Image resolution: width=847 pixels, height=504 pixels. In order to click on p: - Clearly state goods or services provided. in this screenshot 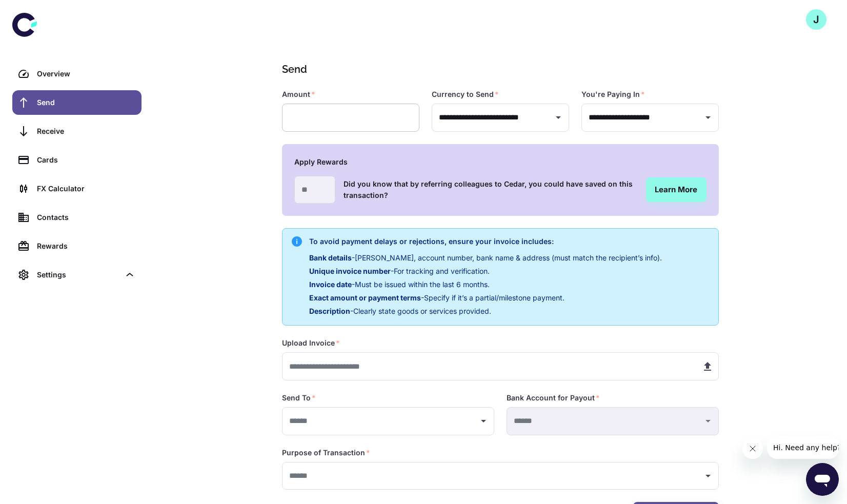, I will do `click(486, 312)`.